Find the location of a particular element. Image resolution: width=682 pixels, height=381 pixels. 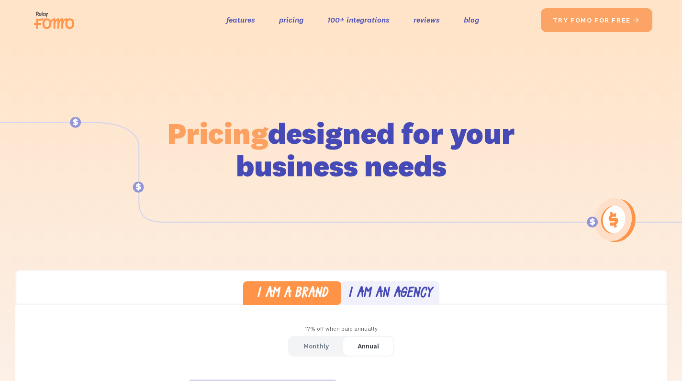

a: pricing is located at coordinates (291, 20).